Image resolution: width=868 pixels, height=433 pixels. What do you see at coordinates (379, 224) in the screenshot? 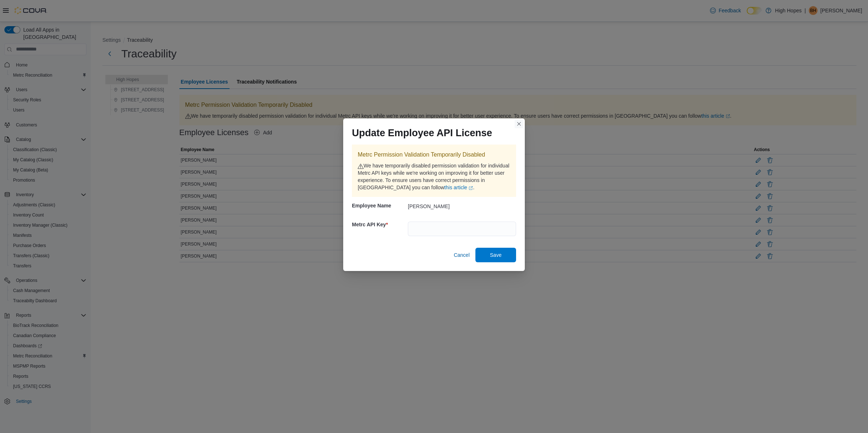
I see `h5: Metrc API Key` at bounding box center [379, 224].